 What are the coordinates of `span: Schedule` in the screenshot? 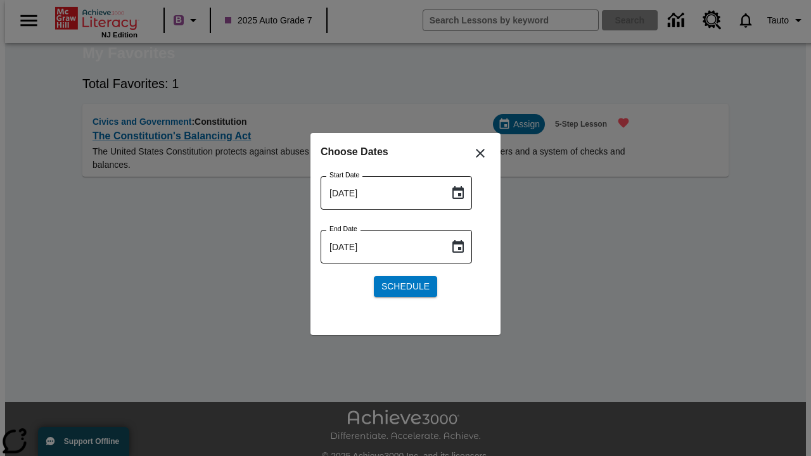 It's located at (406, 286).